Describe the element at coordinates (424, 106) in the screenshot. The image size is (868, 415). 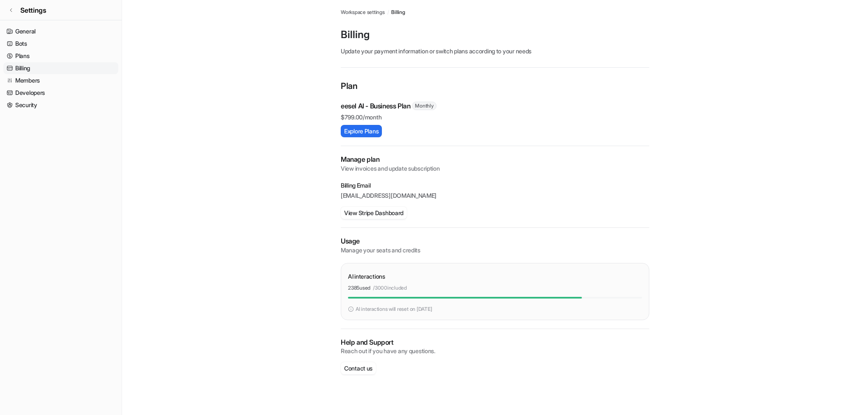
I see `span: Monthly` at that location.